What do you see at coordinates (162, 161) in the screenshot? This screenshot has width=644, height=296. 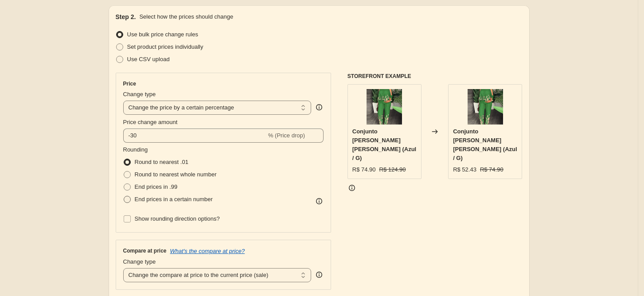 I see `span: Round to nearest .01` at bounding box center [162, 161].